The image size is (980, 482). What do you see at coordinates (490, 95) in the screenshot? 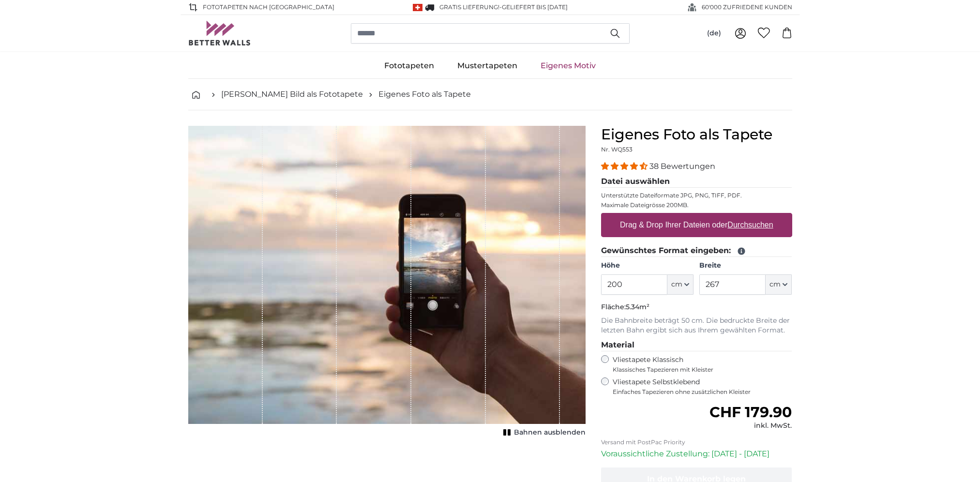
I see `nav: breadcrumbs` at bounding box center [490, 95].